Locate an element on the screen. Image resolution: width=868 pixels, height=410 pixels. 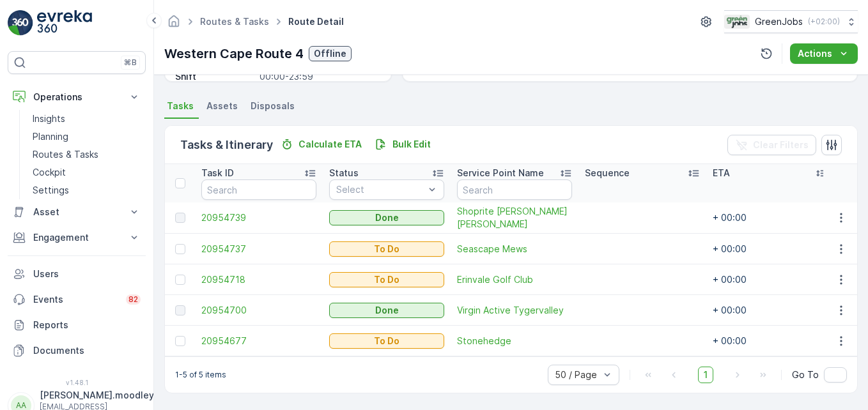
p: Task ID is located at coordinates (217, 173).